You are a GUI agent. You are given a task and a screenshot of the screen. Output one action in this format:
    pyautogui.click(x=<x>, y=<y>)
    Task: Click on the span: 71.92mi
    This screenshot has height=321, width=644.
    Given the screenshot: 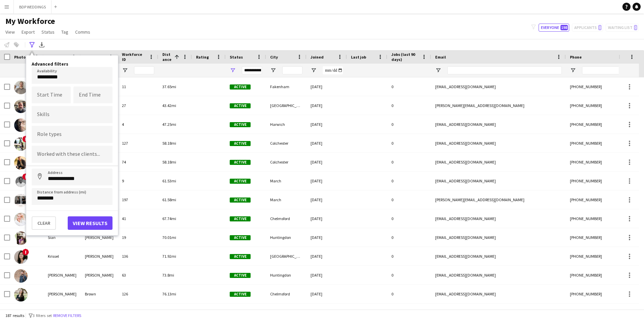 What is the action you would take?
    pyautogui.click(x=169, y=256)
    